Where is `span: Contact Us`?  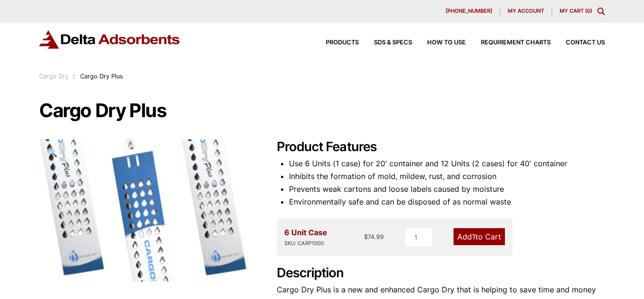 span: Contact Us is located at coordinates (585, 42).